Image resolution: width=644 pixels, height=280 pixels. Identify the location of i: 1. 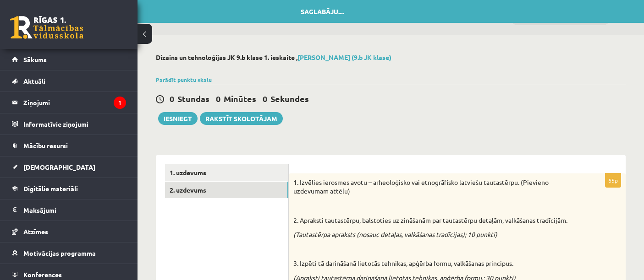
(120, 103).